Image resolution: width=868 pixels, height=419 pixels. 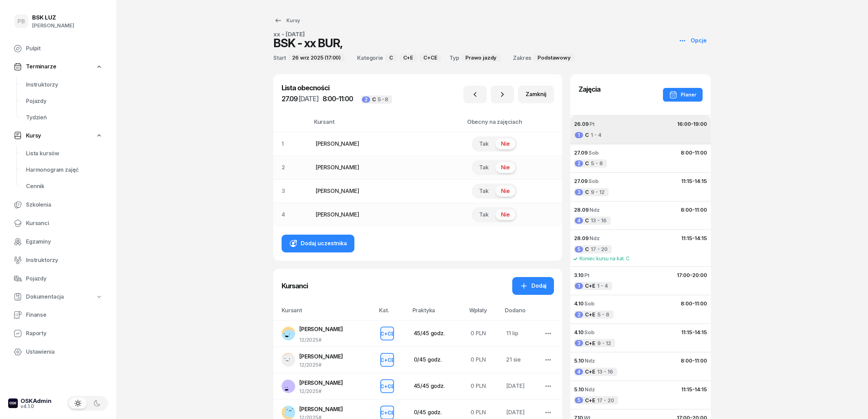 What do you see at coordinates (437, 313) in the screenshot?
I see `th: Praktyka` at bounding box center [437, 313].